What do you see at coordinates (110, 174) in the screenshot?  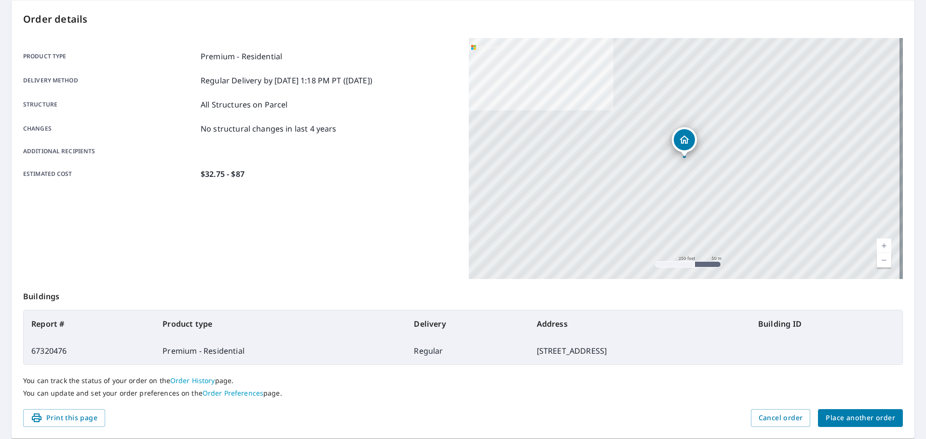 I see `p: Estimated cost` at bounding box center [110, 174].